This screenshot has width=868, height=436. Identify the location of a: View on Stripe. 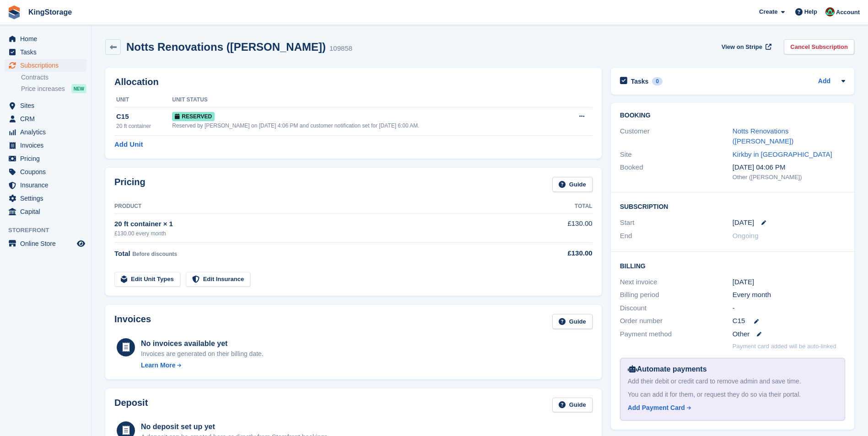
(745, 47).